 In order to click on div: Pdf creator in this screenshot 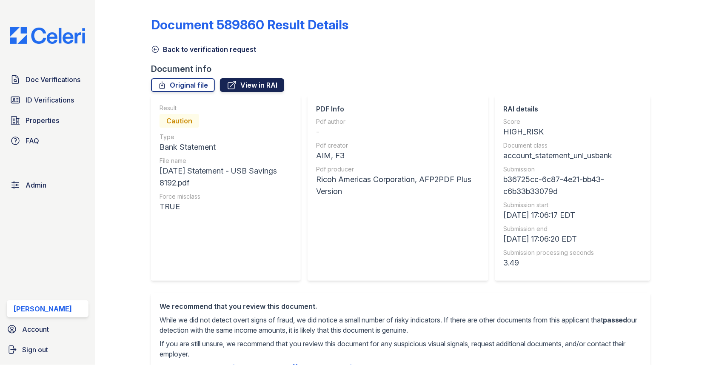, I will do `click(398, 145)`.